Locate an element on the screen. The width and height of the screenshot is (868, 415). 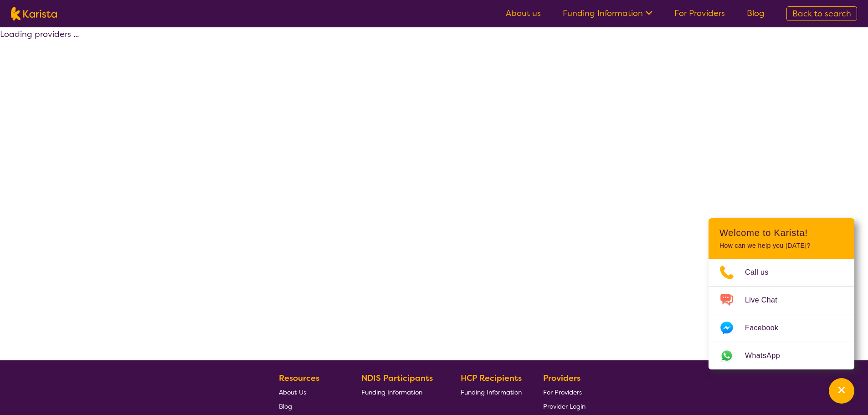
span: Call us is located at coordinates (762, 272).